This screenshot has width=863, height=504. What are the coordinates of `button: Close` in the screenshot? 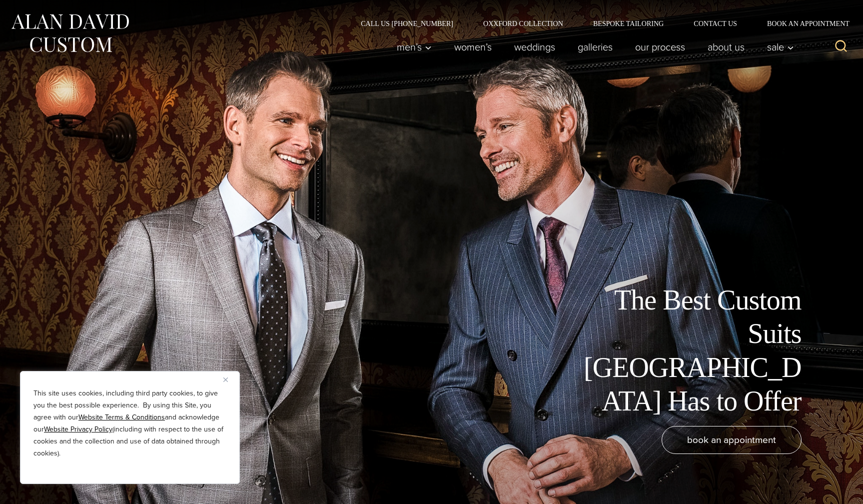 It's located at (230, 379).